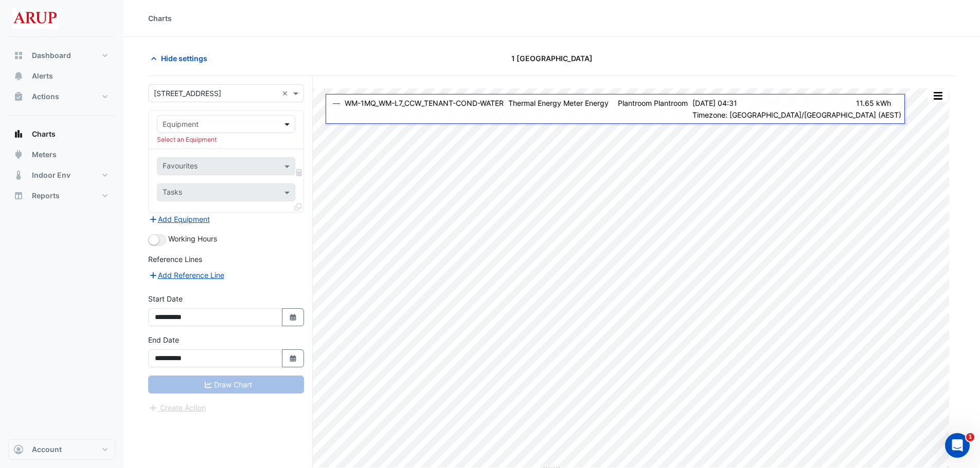 The width and height of the screenshot is (980, 468). Describe the element at coordinates (19, 134) in the screenshot. I see `app-icon: Charts` at that location.